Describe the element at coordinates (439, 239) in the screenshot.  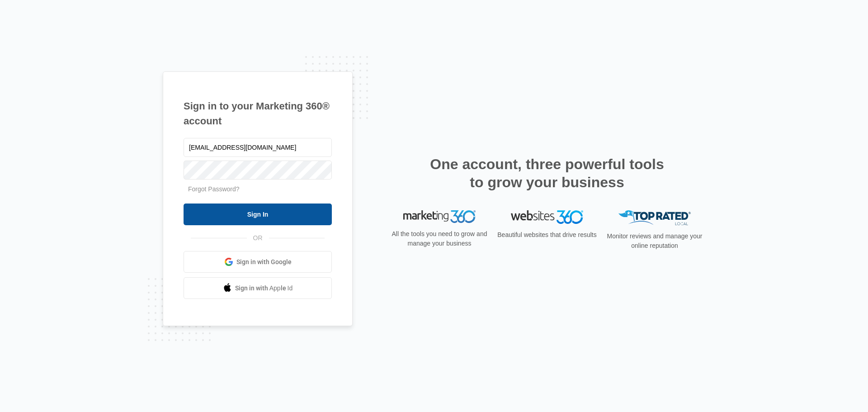
I see `p: All the tools you need to grow and manage your business` at that location.